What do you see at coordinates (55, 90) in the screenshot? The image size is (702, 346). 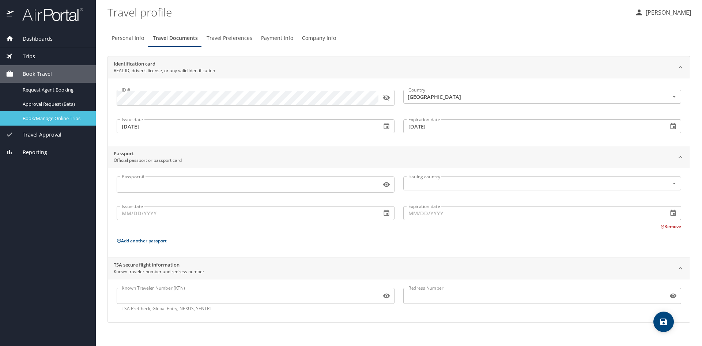 I see `span: Request Agent Booking` at bounding box center [55, 90].